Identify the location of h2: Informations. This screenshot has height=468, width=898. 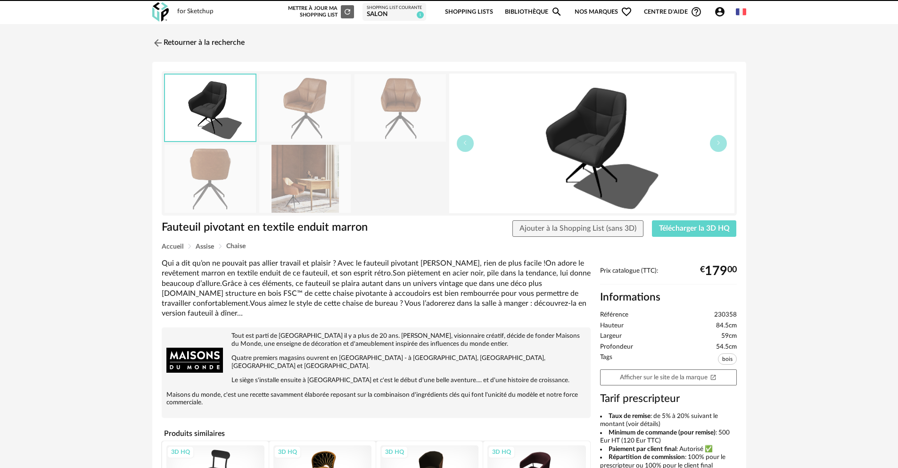
(669, 297).